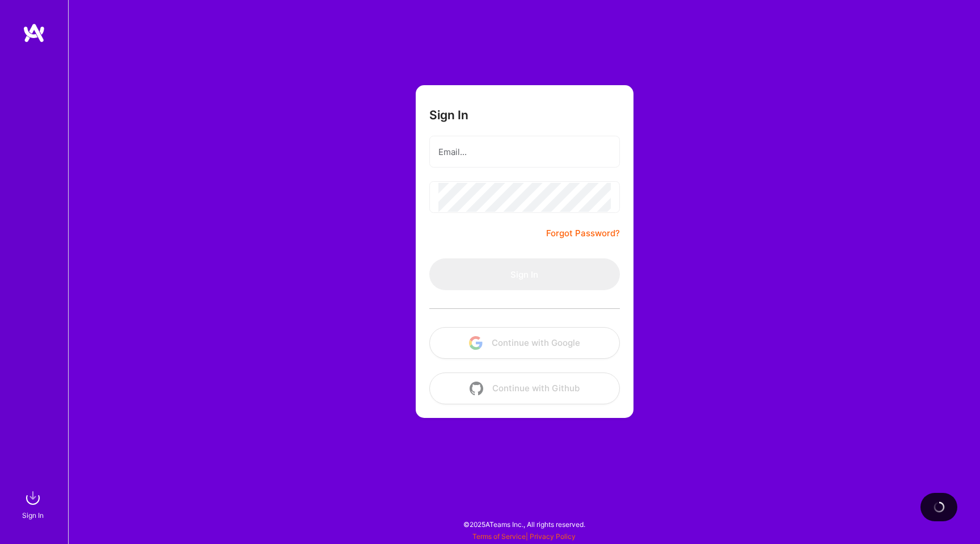 The height and width of the screenshot is (544, 980). I want to click on button: Continue with Google, so click(525, 343).